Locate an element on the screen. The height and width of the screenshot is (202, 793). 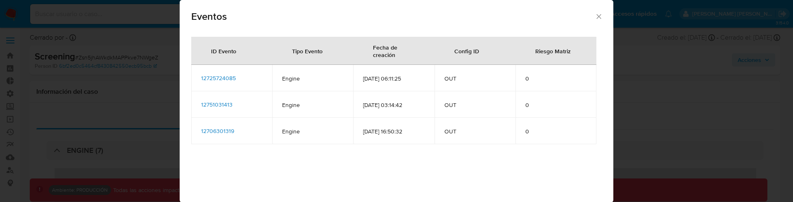
button: Cerrar is located at coordinates (599, 16).